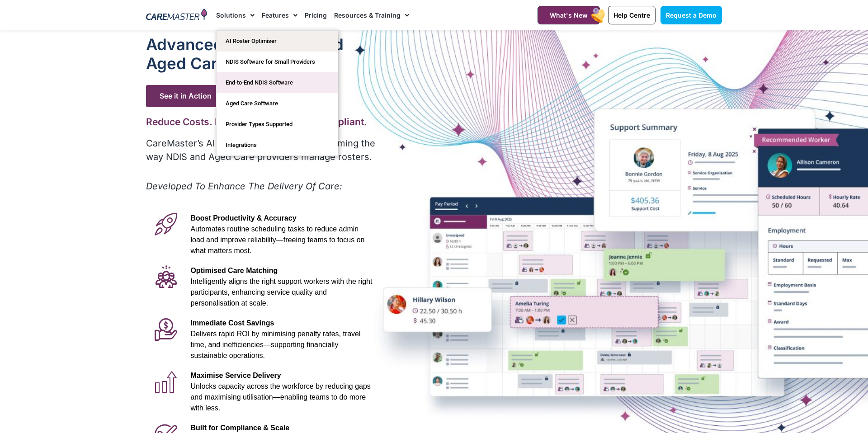  Describe the element at coordinates (244, 186) in the screenshot. I see `em: Developed To Enhance The Delivery Of Care:` at that location.